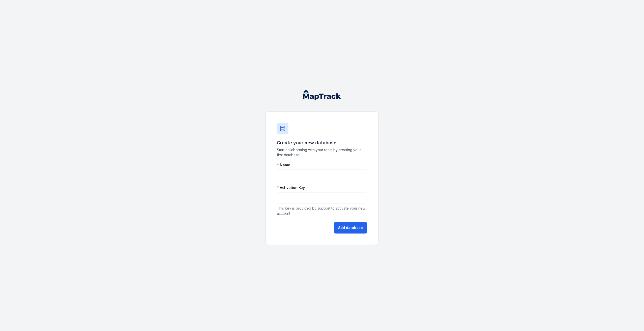 The width and height of the screenshot is (644, 331). I want to click on span: Start collaborating with your team by creating your first database!, so click(322, 153).